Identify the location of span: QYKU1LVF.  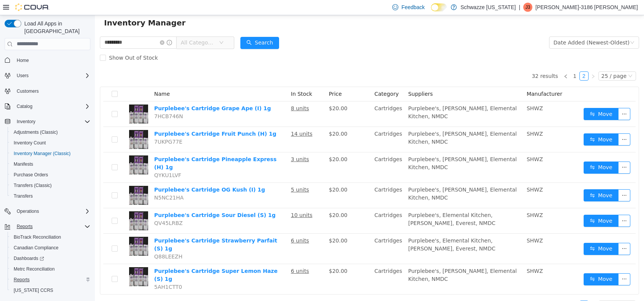
(73, 160).